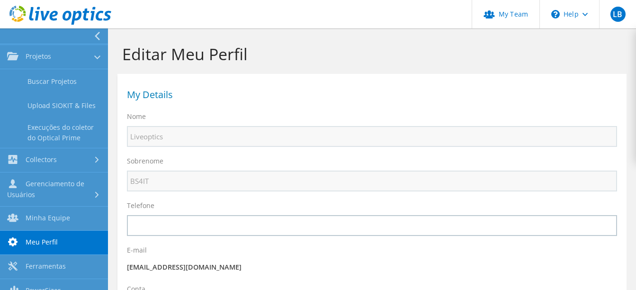  I want to click on h1: Editar Meu Perfil, so click(370, 54).